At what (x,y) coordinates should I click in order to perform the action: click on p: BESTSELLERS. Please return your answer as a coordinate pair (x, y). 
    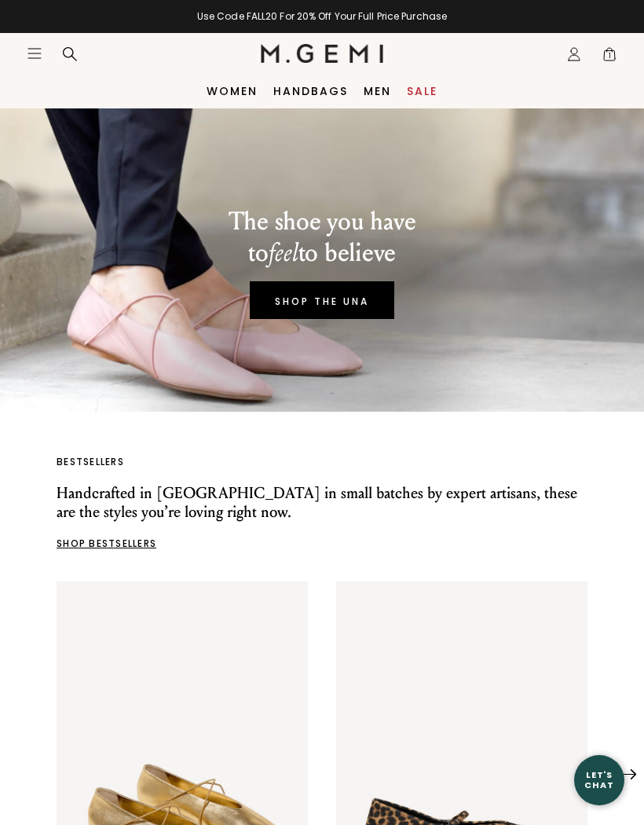
    Looking at the image, I should click on (322, 462).